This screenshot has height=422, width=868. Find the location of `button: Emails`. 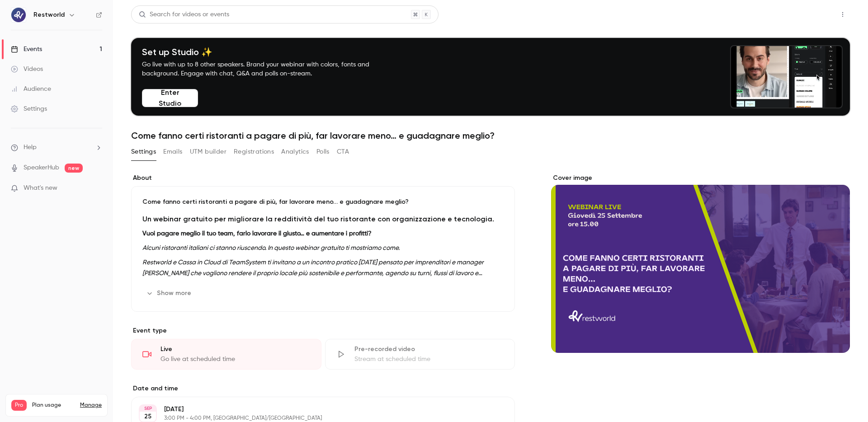

button: Emails is located at coordinates (173, 152).